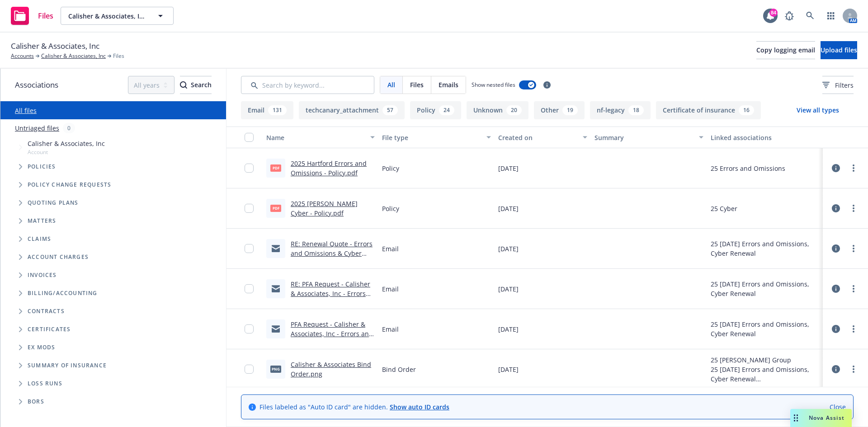  I want to click on a: Switch app, so click(831, 16).